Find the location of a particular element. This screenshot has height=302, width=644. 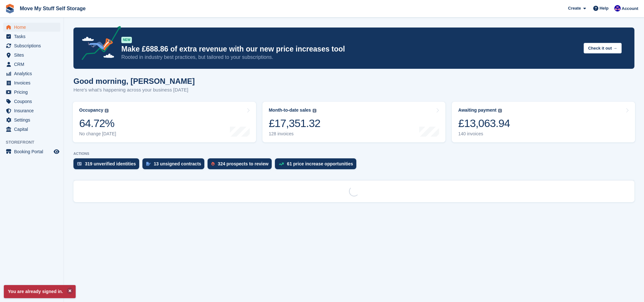

div: NEW is located at coordinates (126, 40).